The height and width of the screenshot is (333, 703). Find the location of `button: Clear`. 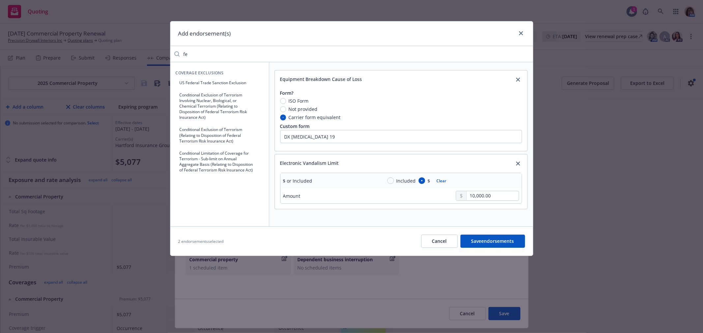

button: Clear is located at coordinates (441, 181).